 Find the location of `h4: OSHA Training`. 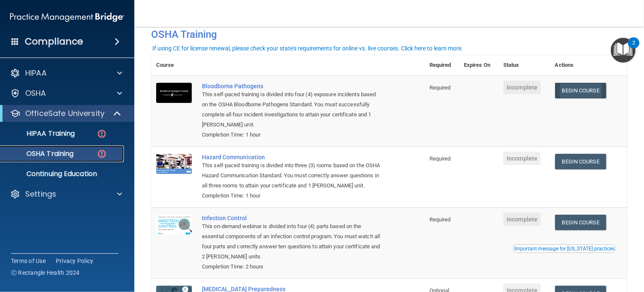

h4: OSHA Training is located at coordinates (389, 35).